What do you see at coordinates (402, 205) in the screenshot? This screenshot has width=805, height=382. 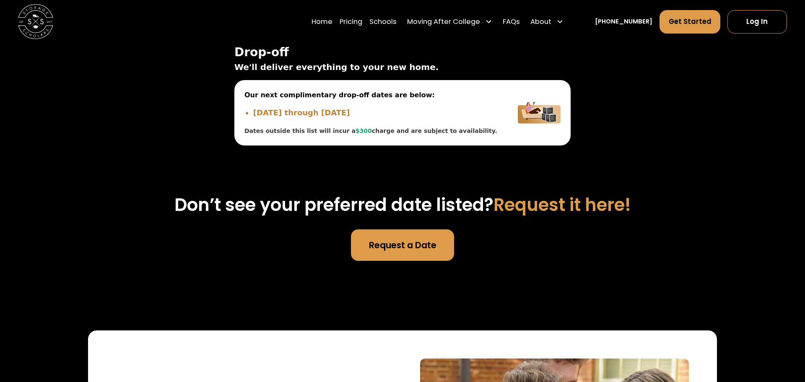 I see `h3: Don’t see your preferred date listed?` at bounding box center [402, 205].